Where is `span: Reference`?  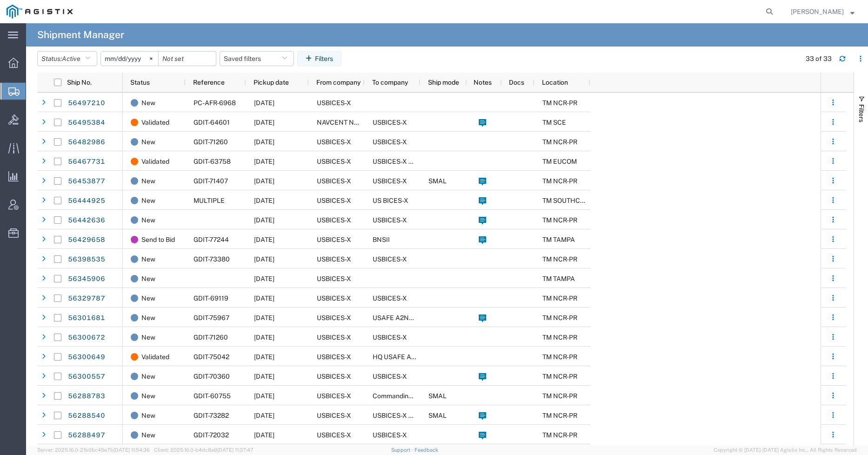 span: Reference is located at coordinates (209, 82).